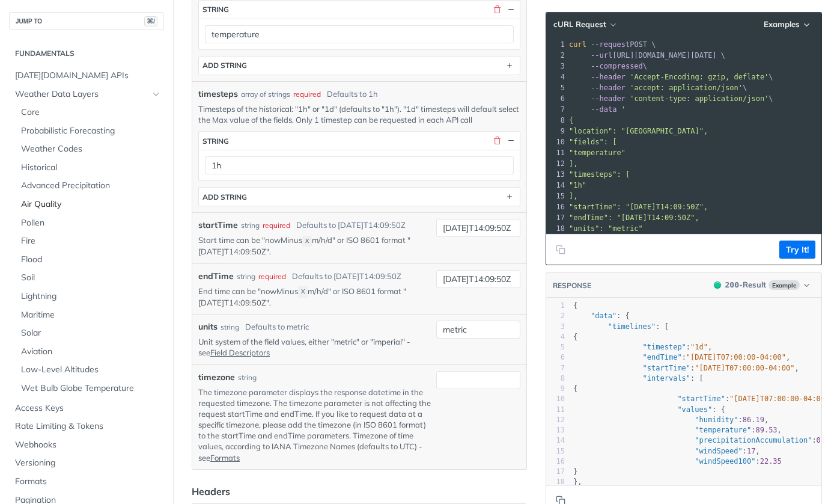 The width and height of the screenshot is (834, 504). I want to click on span: Aviation, so click(91, 352).